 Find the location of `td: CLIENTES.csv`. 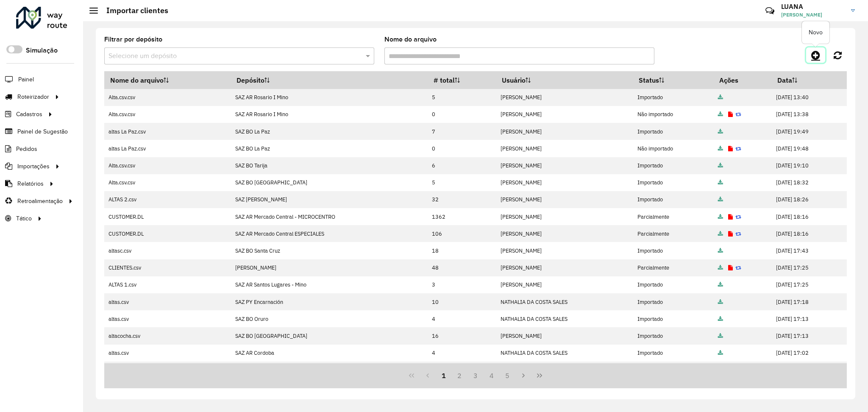

td: CLIENTES.csv is located at coordinates (168, 268).